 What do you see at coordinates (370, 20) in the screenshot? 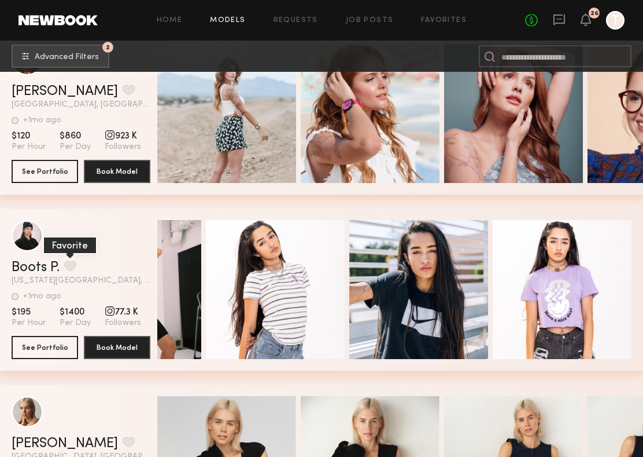
I see `a: Job Posts` at bounding box center [370, 20].